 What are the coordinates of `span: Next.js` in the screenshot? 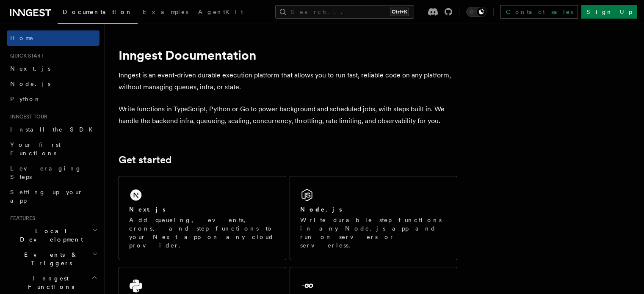 It's located at (30, 68).